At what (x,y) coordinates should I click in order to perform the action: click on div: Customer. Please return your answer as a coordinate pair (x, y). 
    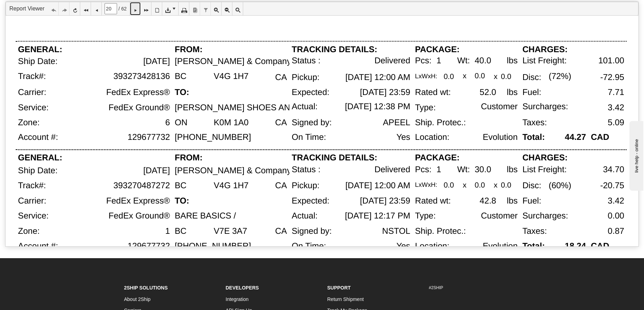
    Looking at the image, I should click on (499, 216).